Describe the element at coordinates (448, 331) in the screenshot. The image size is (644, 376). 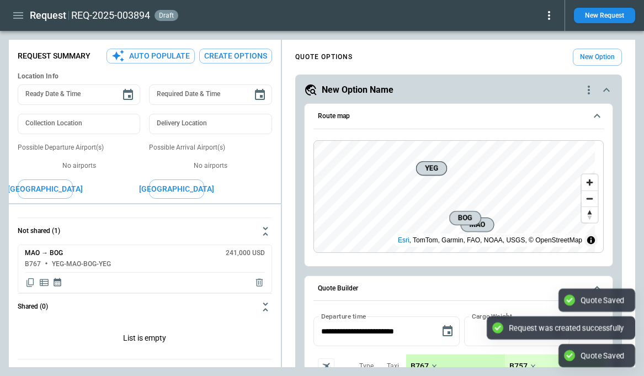
I see `button: Choose date, selected date is Sep 22, 2025` at that location.